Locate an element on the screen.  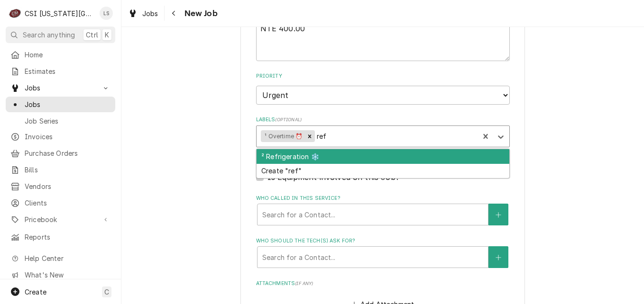
span: Ctrl is located at coordinates (92, 34).